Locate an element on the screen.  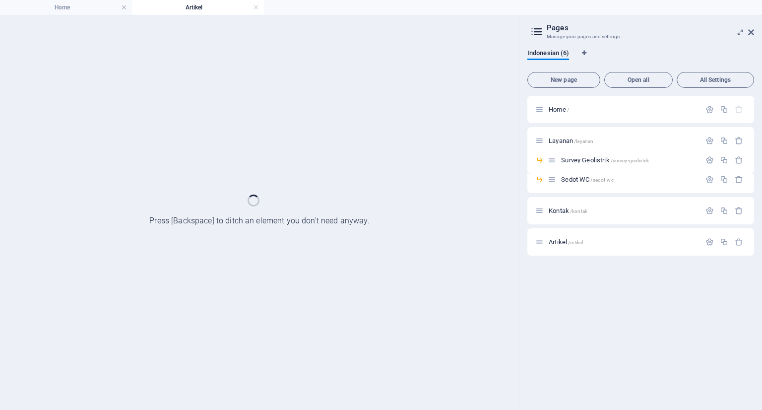
button: All Settings is located at coordinates (716, 80).